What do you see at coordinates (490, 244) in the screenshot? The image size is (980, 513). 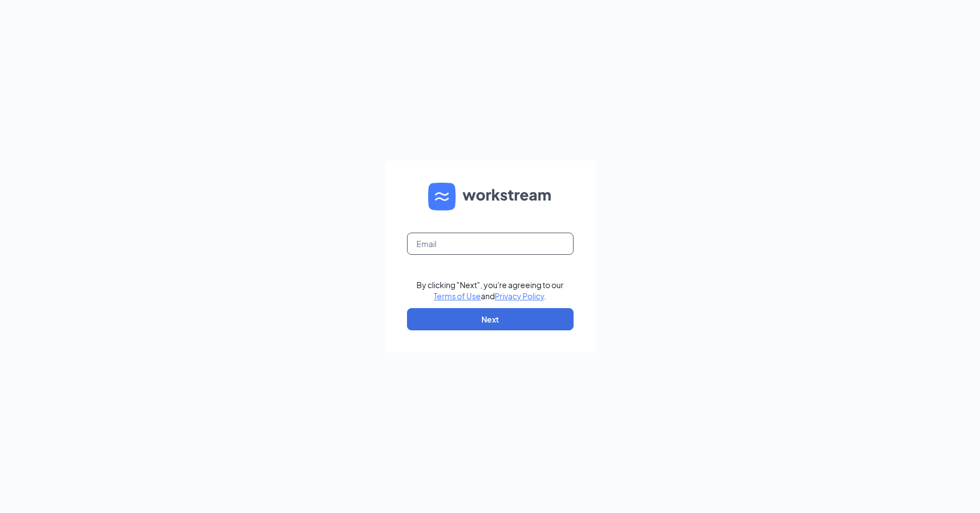 I see `input: Email` at bounding box center [490, 244].